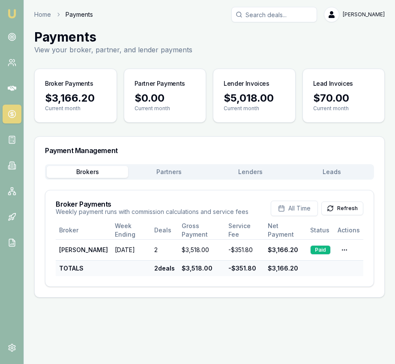  Describe the element at coordinates (209, 150) in the screenshot. I see `h3: Payment Management` at that location.